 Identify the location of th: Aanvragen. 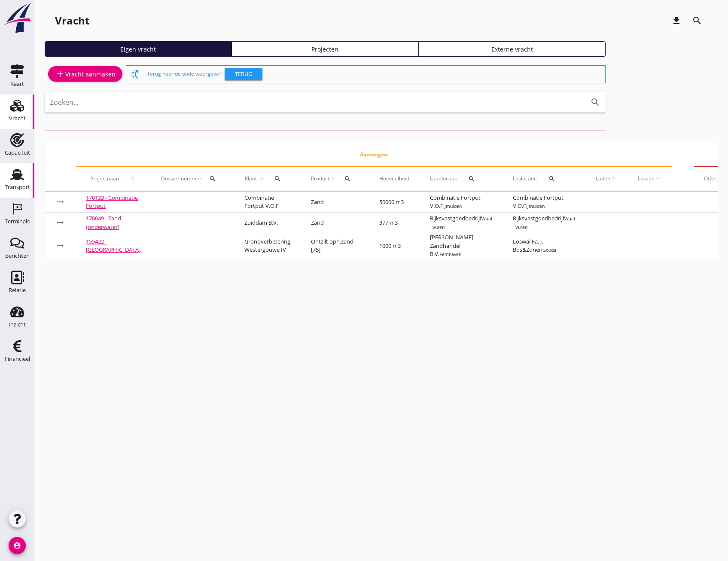
(374, 155).